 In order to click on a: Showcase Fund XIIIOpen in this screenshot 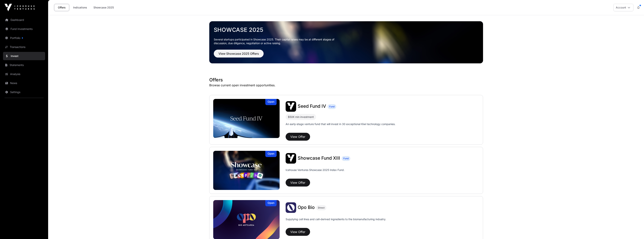, I will do `click(246, 170)`.